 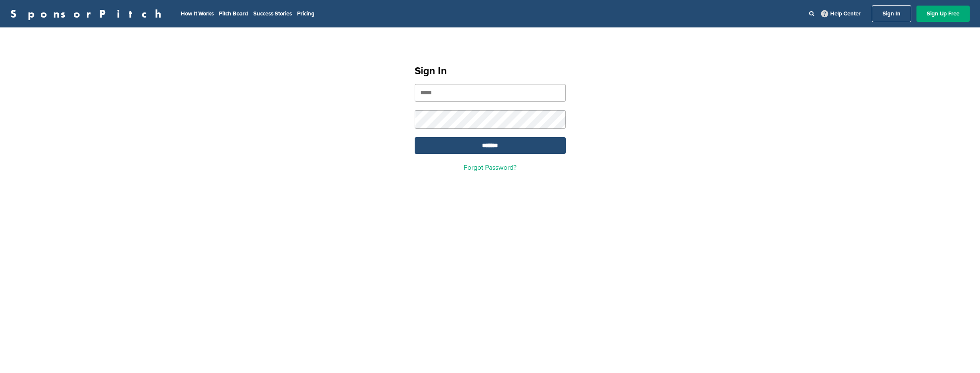 What do you see at coordinates (490, 71) in the screenshot?
I see `h1: Sign In` at bounding box center [490, 71].